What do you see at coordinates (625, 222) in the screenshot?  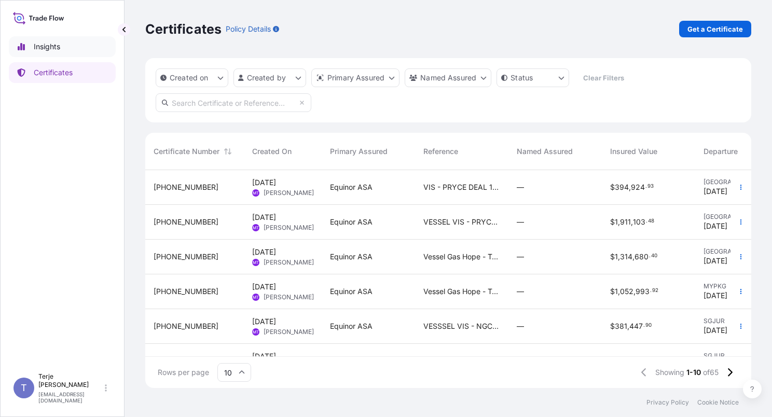 I see `span: 911` at bounding box center [625, 222].